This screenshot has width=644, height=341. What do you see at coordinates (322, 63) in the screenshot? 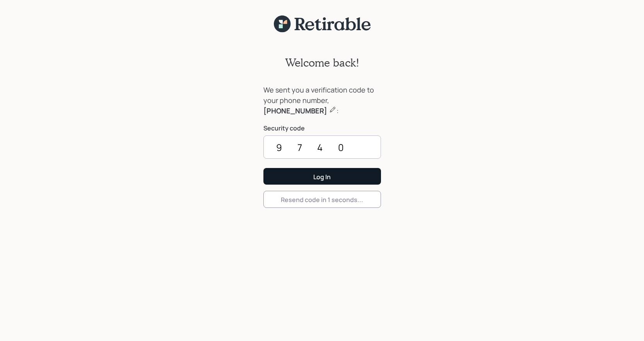
I see `h2: Welcome back!` at bounding box center [322, 63].